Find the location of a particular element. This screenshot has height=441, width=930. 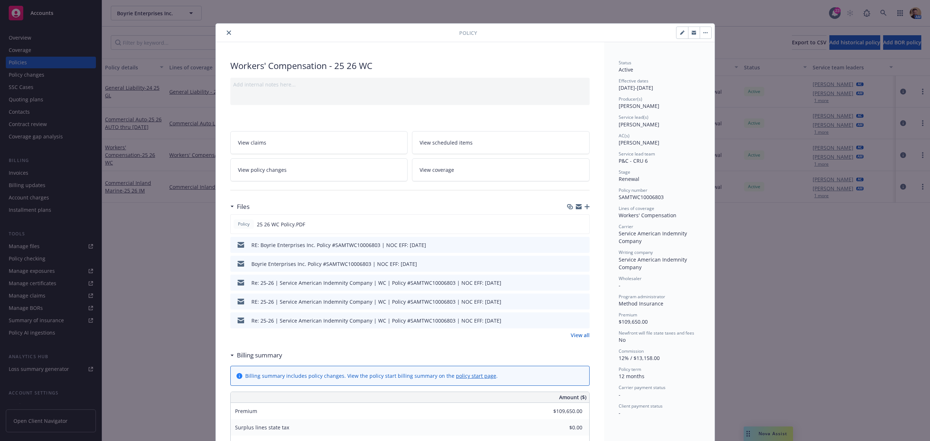

div: Add internal notes here... is located at coordinates (410, 84).